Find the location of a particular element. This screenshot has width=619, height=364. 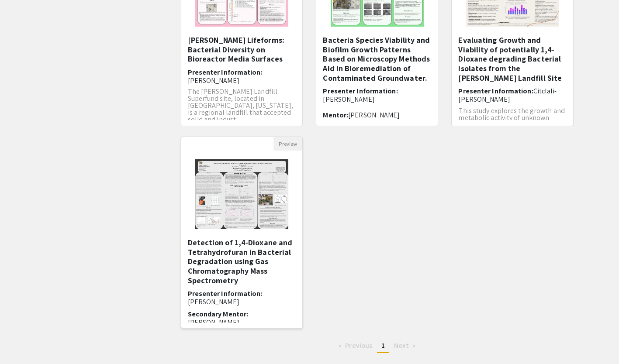

h5: Bacteria Species Viability and Biofilm Growth Patterns Based on Microscopy Methods Aid in Bioreme... is located at coordinates (377, 59).